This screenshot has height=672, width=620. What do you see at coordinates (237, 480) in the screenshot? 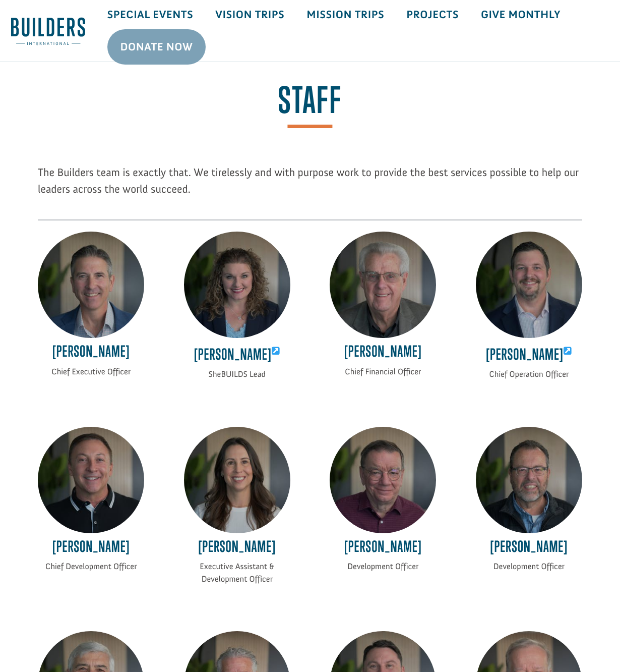
I see `img: Liz Turner` at bounding box center [237, 480].